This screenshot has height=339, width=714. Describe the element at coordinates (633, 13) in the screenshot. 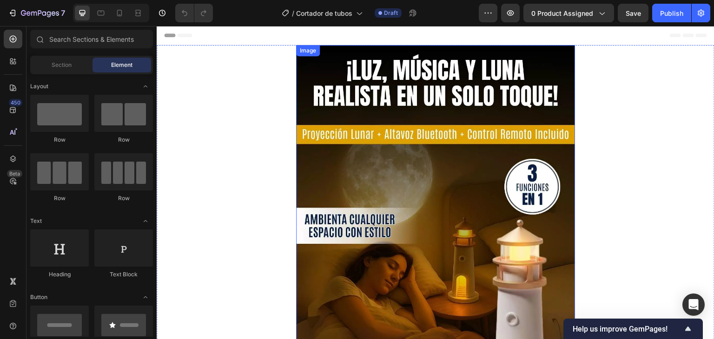

I see `button: Save` at that location.